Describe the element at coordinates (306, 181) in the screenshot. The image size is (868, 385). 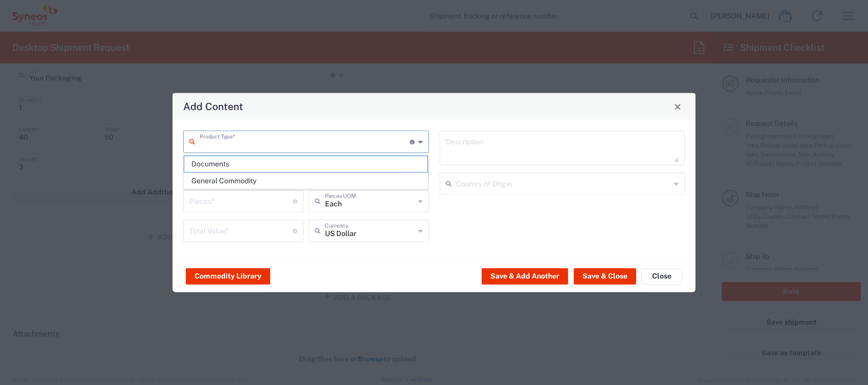
I see `span: General Commodity` at that location.